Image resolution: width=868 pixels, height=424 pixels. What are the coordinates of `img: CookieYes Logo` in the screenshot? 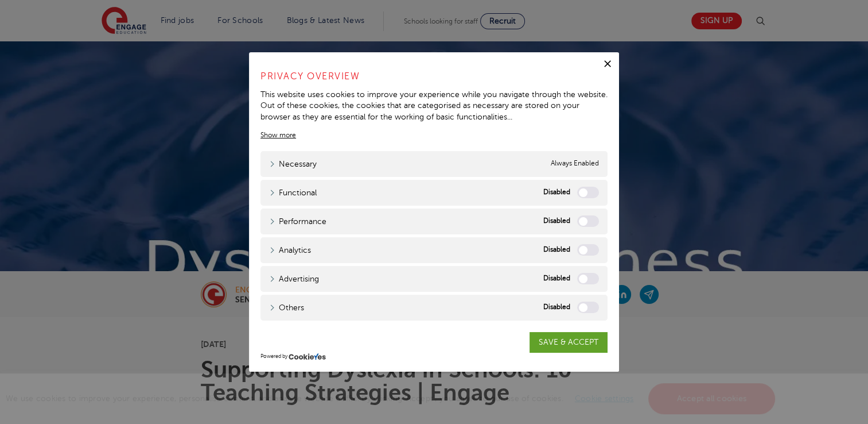 It's located at (307, 356).